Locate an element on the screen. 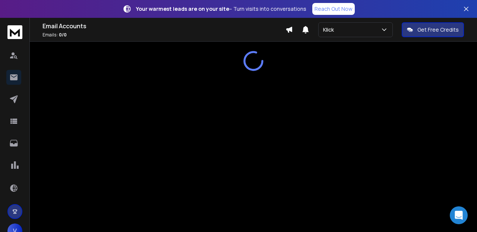 The height and width of the screenshot is (232, 477). h1: Email Accounts is located at coordinates (164, 26).